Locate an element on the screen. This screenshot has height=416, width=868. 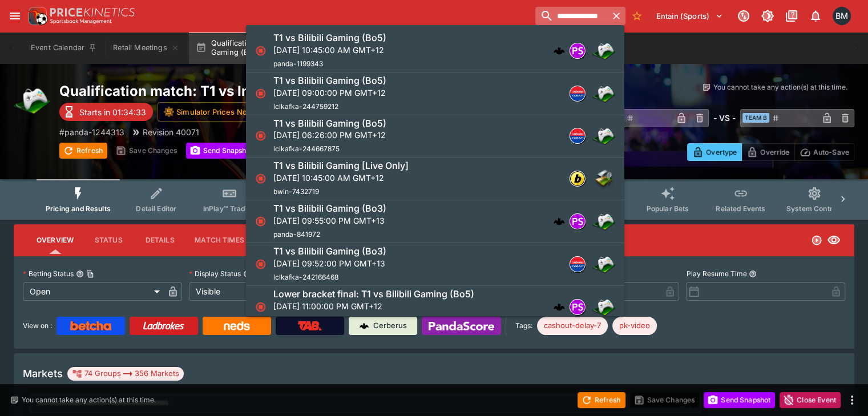
img: Neds is located at coordinates (236, 326).